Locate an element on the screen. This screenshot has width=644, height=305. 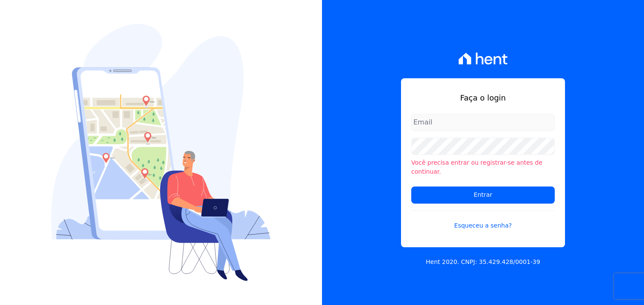
a: Esqueceu a senha? is located at coordinates (483, 221).